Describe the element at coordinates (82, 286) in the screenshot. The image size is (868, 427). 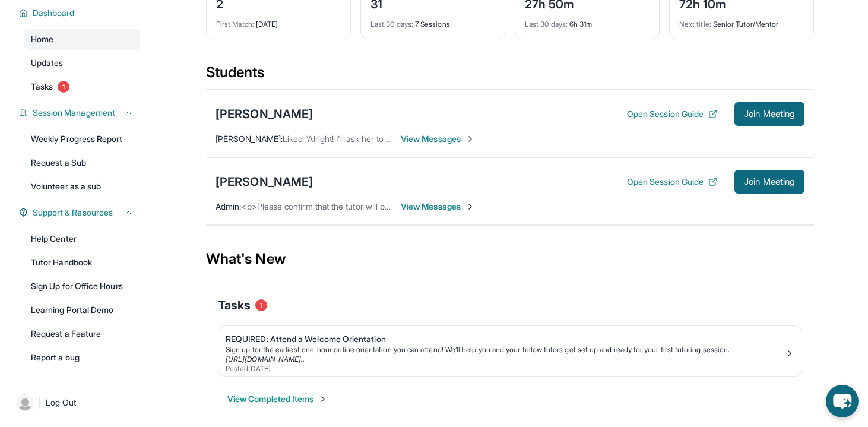
I see `a: Sign Up for Office Hours` at that location.